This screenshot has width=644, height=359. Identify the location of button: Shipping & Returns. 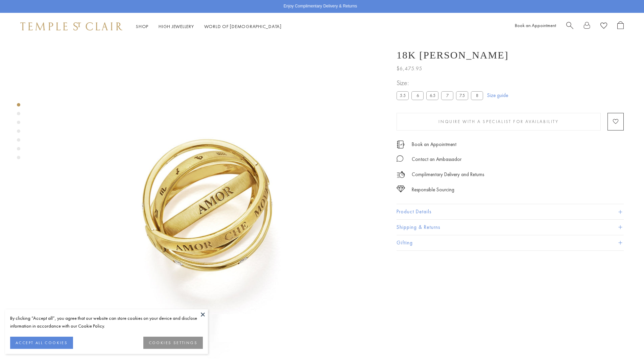
(510, 227).